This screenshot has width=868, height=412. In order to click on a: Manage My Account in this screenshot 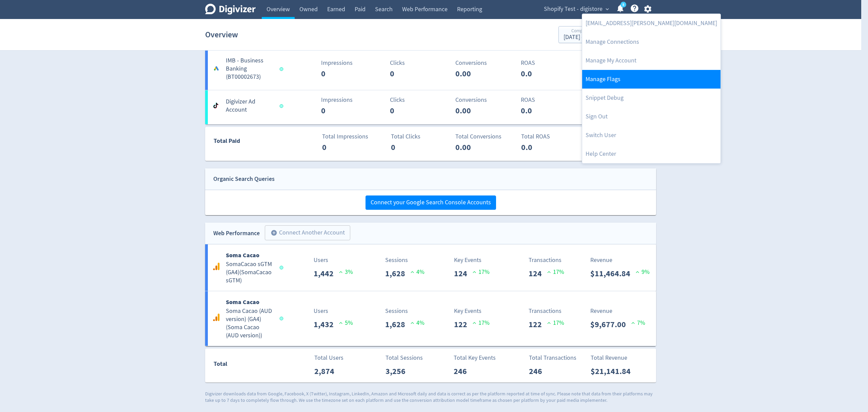, I will do `click(651, 60)`.